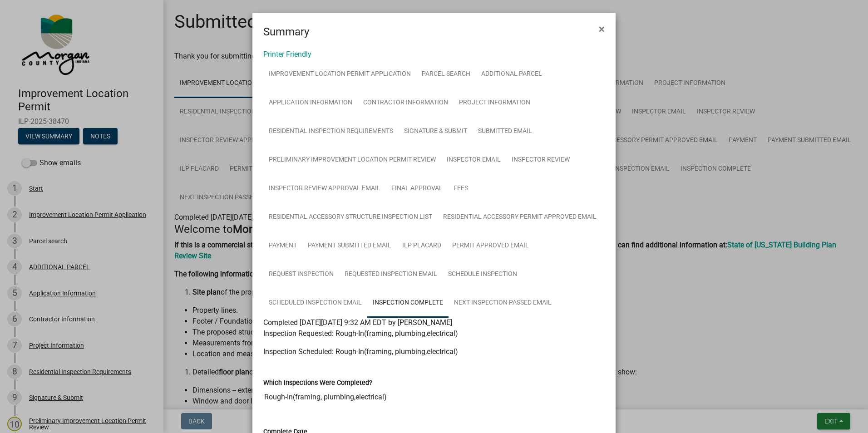 The width and height of the screenshot is (868, 433). Describe the element at coordinates (460, 189) in the screenshot. I see `a: Fees` at that location.